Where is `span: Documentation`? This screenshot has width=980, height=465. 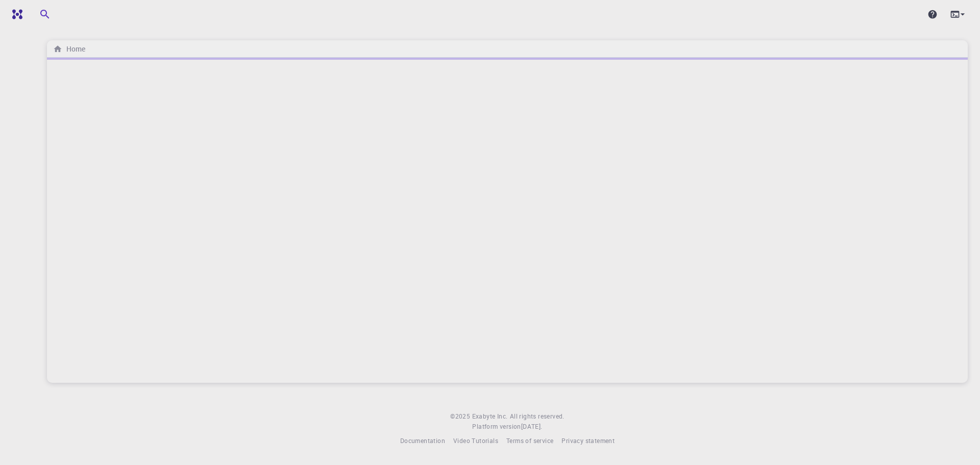 span: Documentation is located at coordinates (423, 441).